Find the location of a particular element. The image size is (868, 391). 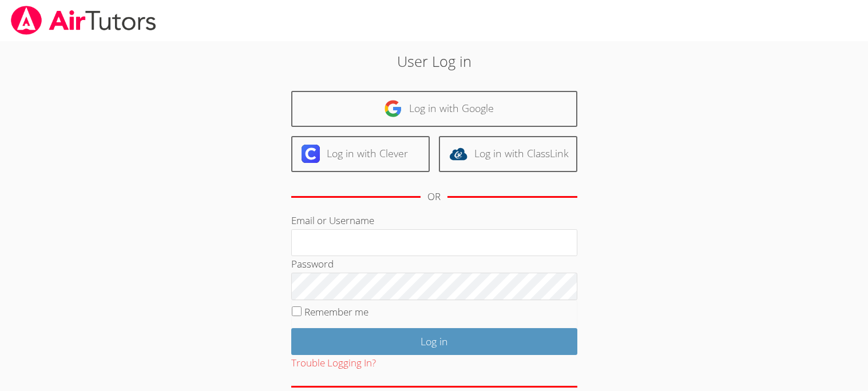

label: Email or Username is located at coordinates (333, 220).